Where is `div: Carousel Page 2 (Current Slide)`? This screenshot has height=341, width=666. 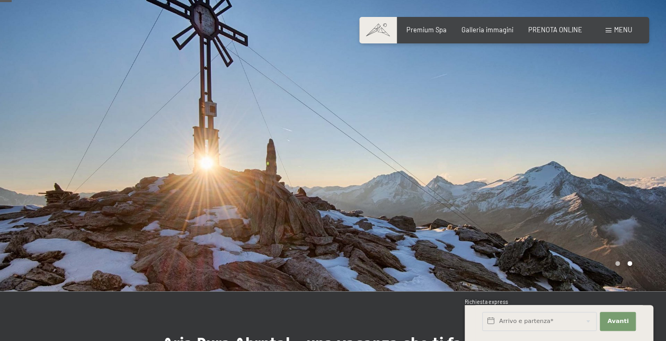
div: Carousel Page 2 (Current Slide) is located at coordinates (629, 263).